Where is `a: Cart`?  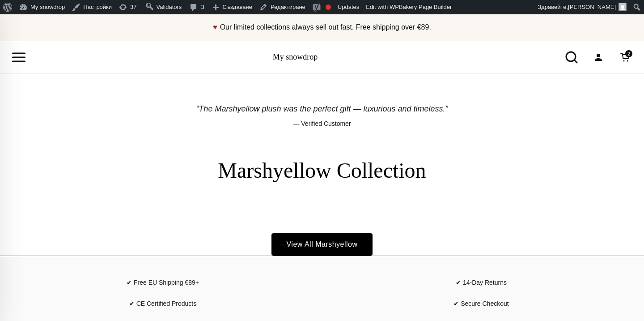
a: Cart is located at coordinates (625, 58).